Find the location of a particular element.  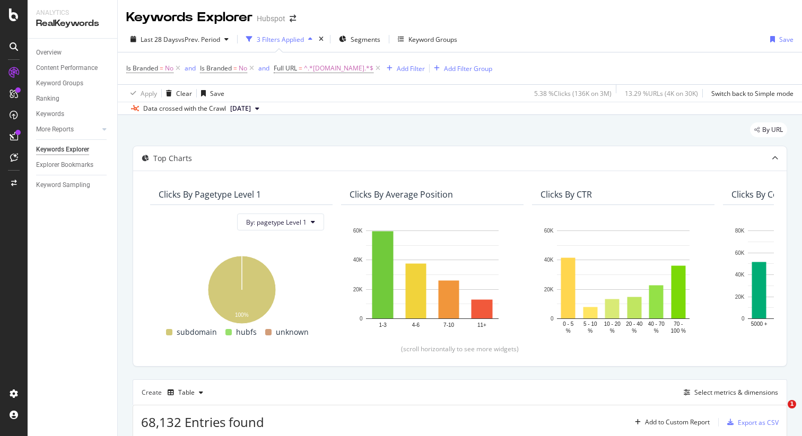

span: subdomain is located at coordinates (197, 332).